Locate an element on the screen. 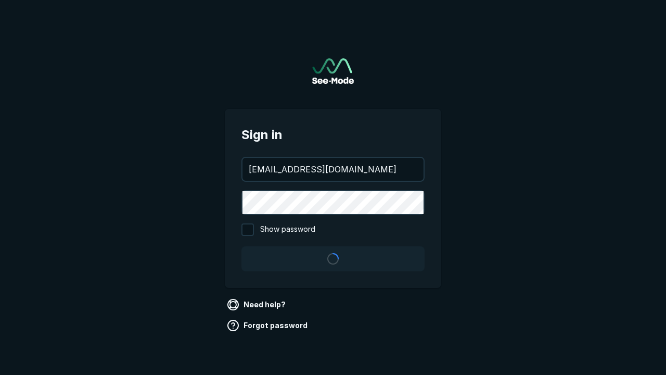 The image size is (666, 375). img: See-Mode Logo is located at coordinates (333, 71).